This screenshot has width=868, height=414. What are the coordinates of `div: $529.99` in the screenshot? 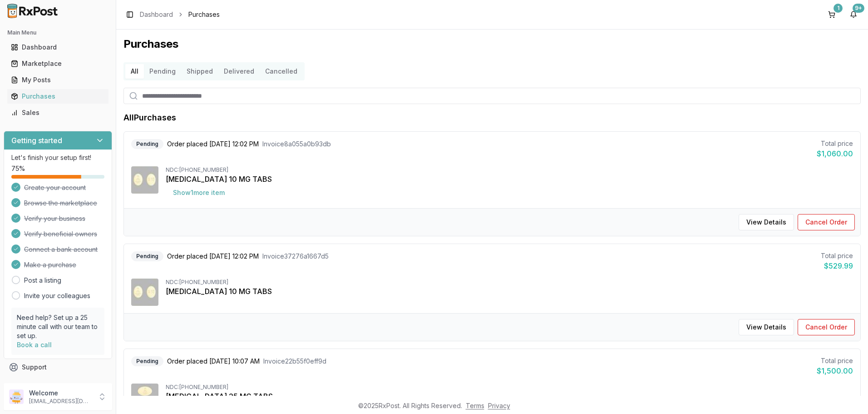 It's located at (837, 265).